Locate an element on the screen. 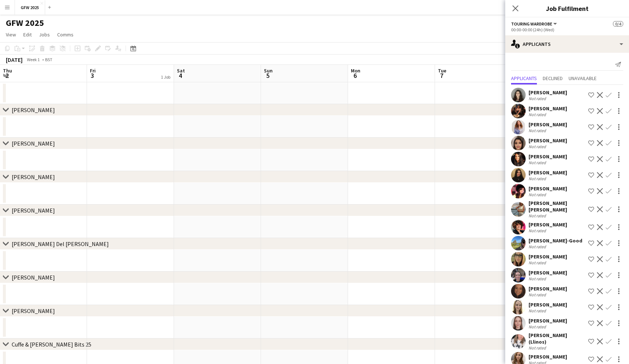  span: Tue is located at coordinates (442, 71).